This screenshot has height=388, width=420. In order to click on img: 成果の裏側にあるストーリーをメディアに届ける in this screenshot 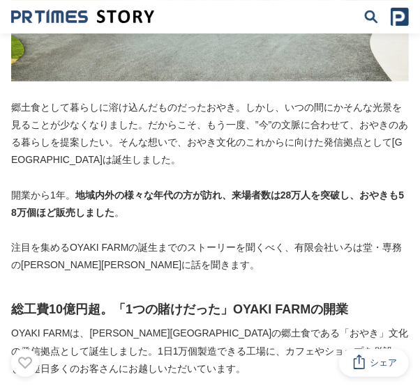, I will do `click(82, 17)`.